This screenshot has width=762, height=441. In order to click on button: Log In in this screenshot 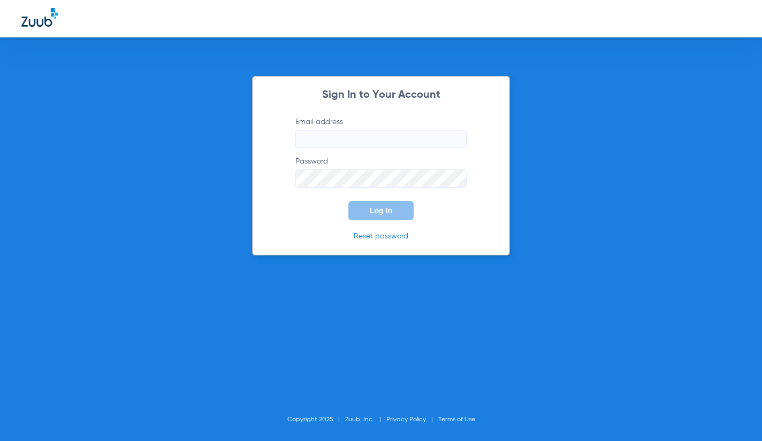, I will do `click(381, 211)`.